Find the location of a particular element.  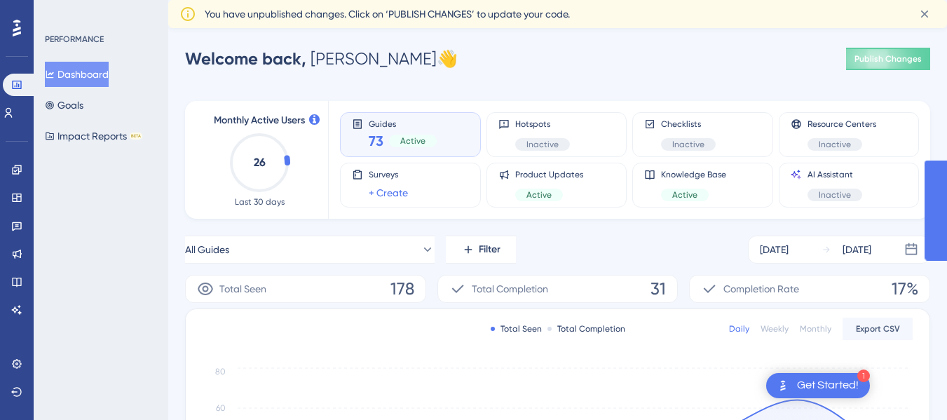

span: Checklists is located at coordinates (688, 124).